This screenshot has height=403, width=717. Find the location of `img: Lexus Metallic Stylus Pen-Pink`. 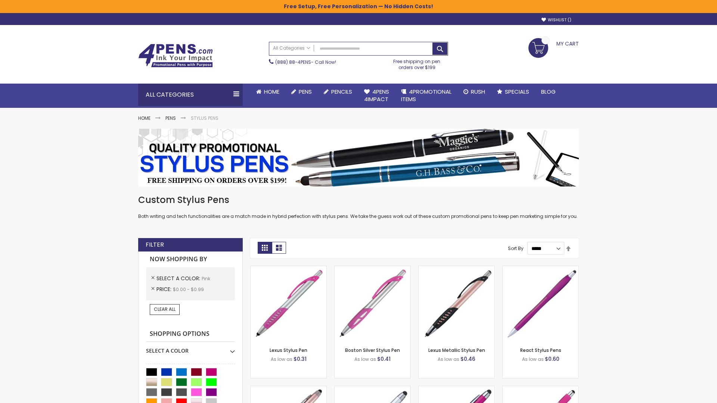

img: Lexus Metallic Stylus Pen-Pink is located at coordinates (456, 304).